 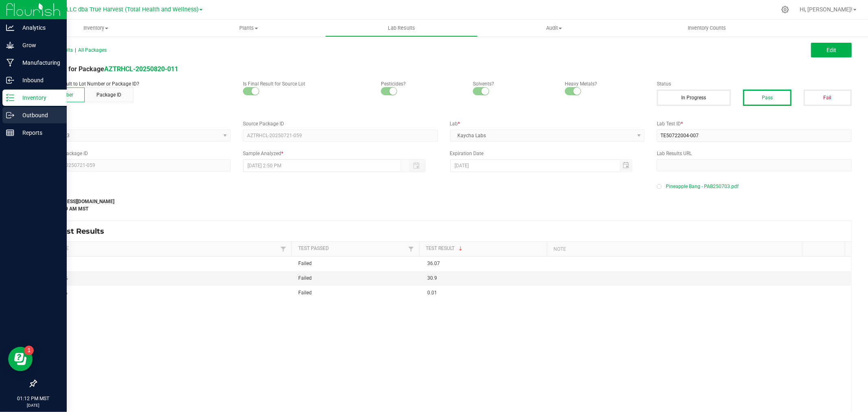 What do you see at coordinates (754, 84) in the screenshot?
I see `label: Status` at bounding box center [754, 84].